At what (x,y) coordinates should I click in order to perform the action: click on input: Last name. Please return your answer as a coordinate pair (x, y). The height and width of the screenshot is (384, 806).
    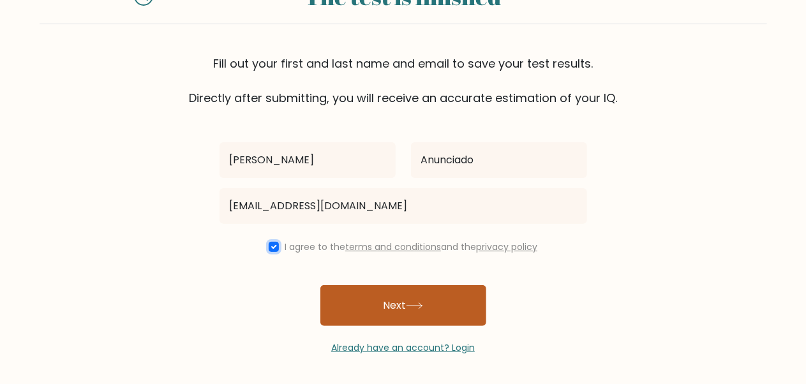
    Looking at the image, I should click on (499, 160).